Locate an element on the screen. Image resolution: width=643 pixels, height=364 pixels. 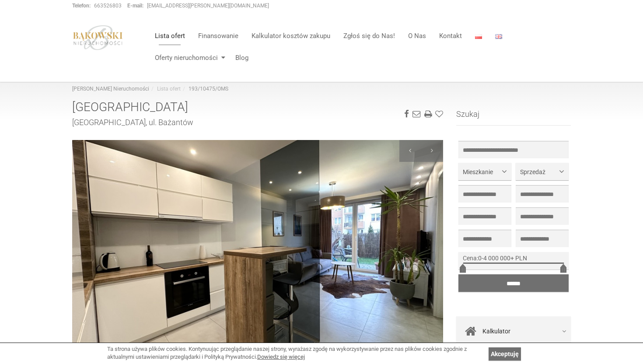
strong: E-mail: is located at coordinates (135, 5).